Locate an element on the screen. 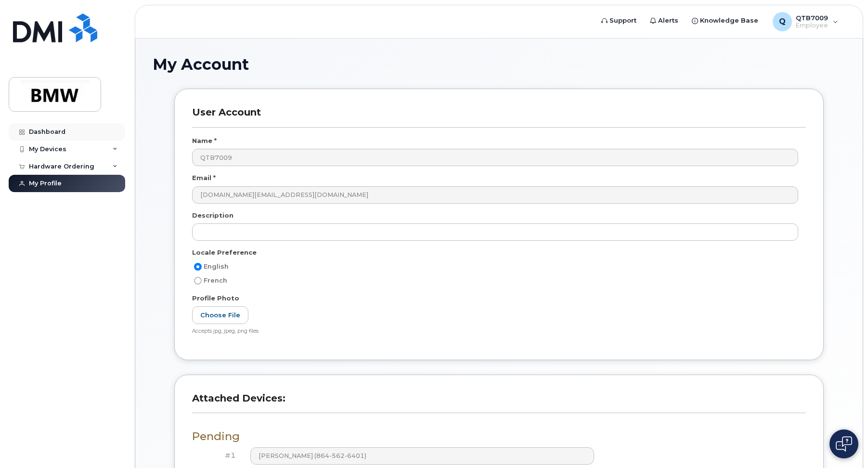 This screenshot has height=468, width=868. input: French is located at coordinates (198, 281).